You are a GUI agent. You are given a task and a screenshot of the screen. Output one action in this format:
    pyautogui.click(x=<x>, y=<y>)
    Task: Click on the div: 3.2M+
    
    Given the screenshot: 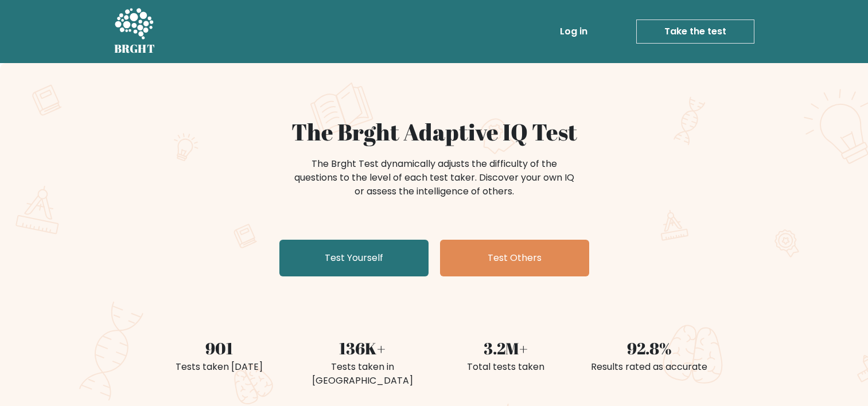 What is the action you would take?
    pyautogui.click(x=506, y=348)
    